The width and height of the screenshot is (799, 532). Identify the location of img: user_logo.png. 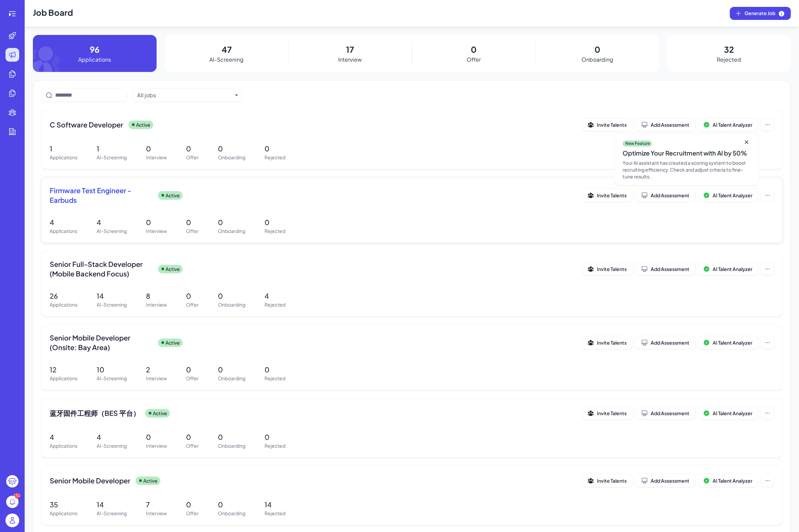
(12, 520).